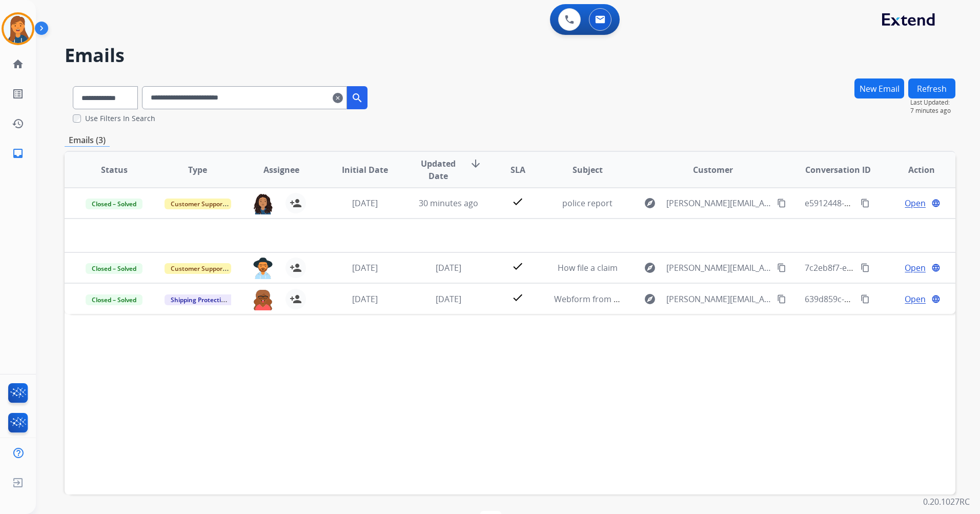 This screenshot has height=514, width=980. What do you see at coordinates (879, 88) in the screenshot?
I see `button: New Email` at bounding box center [879, 88].